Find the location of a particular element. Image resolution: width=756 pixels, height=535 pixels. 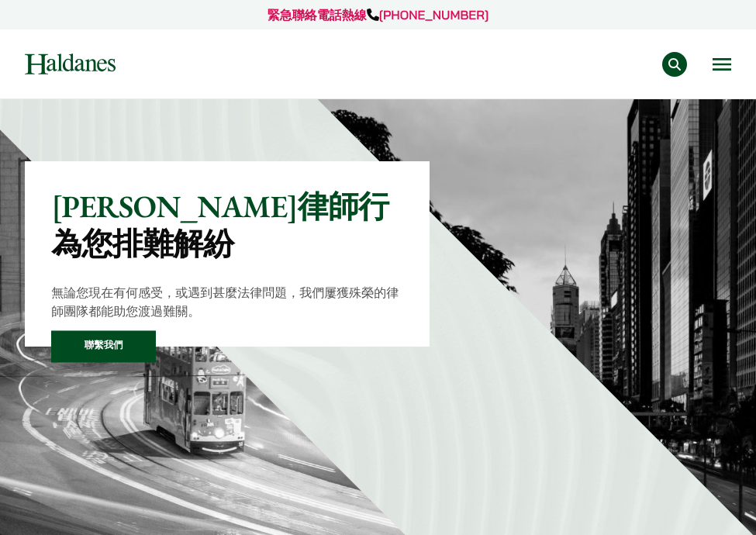

img: Logo of Haldanes is located at coordinates (70, 64).